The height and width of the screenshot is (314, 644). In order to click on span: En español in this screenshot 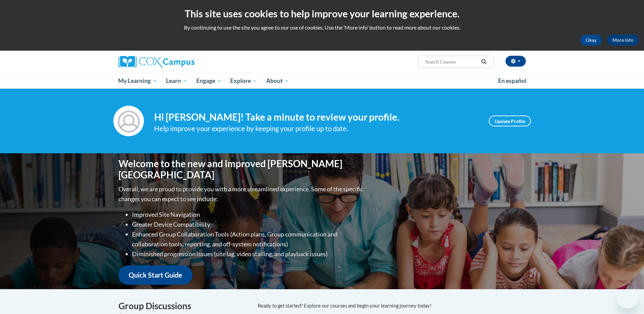, I will do `click(512, 81)`.